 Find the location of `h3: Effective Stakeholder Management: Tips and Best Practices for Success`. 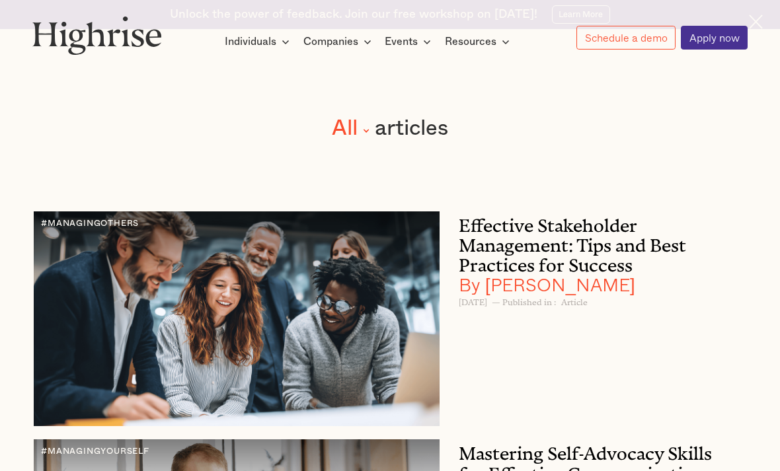

h3: Effective Stakeholder Management: Tips and Best Practices for Success is located at coordinates (587, 253).